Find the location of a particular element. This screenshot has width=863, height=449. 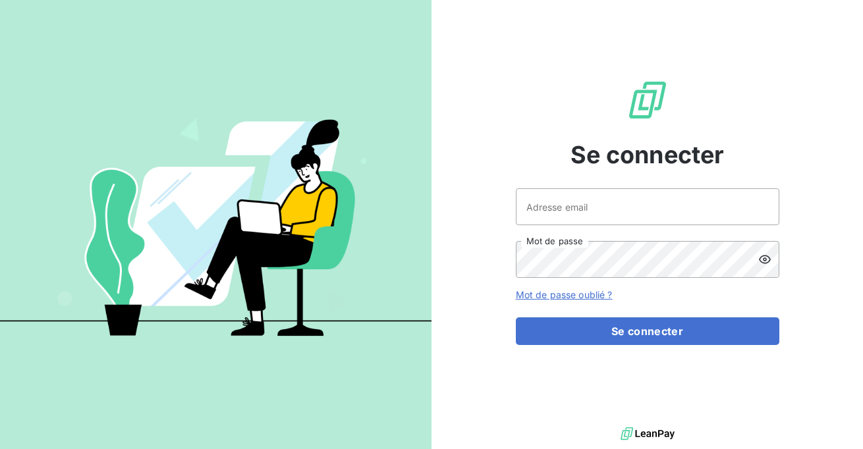

a: Mot de passe oublié ? is located at coordinates (564, 295).